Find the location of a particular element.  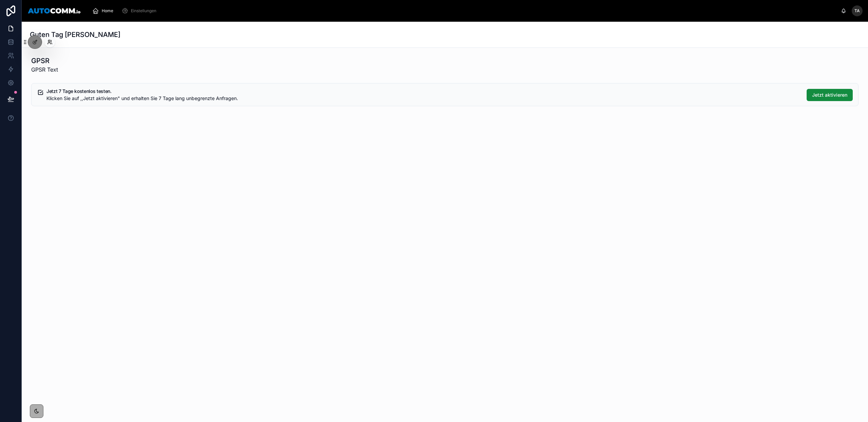

span: Einstellungen is located at coordinates (144, 11).